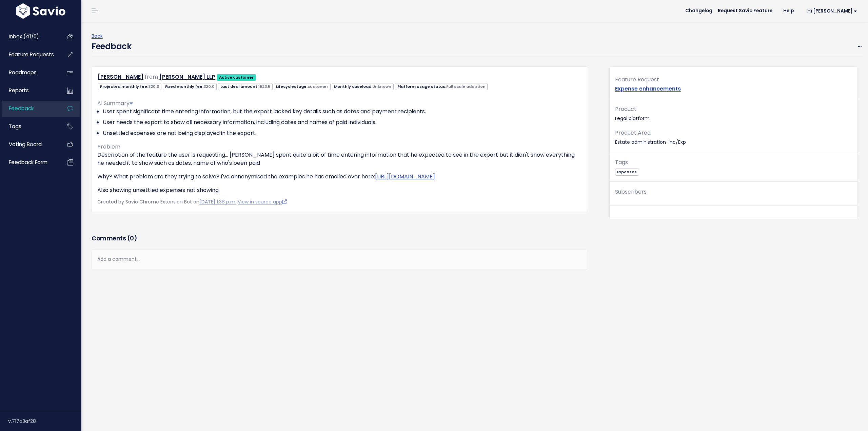  What do you see at coordinates (97, 36) in the screenshot?
I see `a: Back` at bounding box center [97, 36].